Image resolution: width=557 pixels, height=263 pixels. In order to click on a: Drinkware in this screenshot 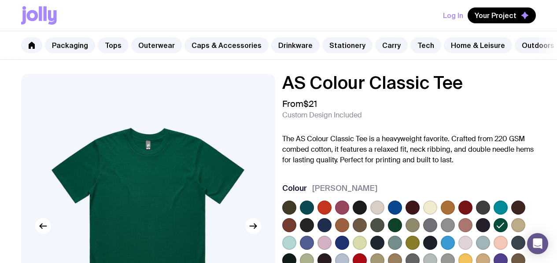, I will do `click(295, 45)`.